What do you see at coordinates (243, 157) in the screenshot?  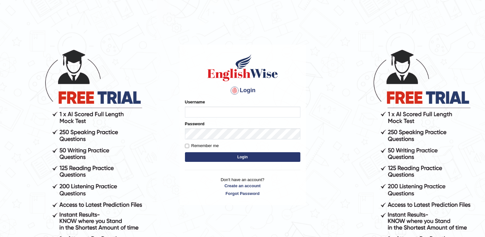 I see `button: Login` at bounding box center [243, 157].